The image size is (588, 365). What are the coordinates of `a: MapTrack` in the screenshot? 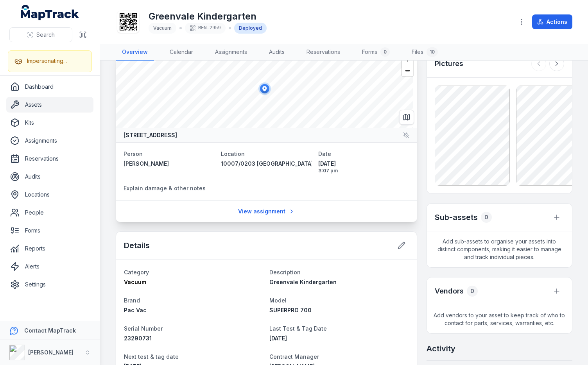 It's located at (50, 12).